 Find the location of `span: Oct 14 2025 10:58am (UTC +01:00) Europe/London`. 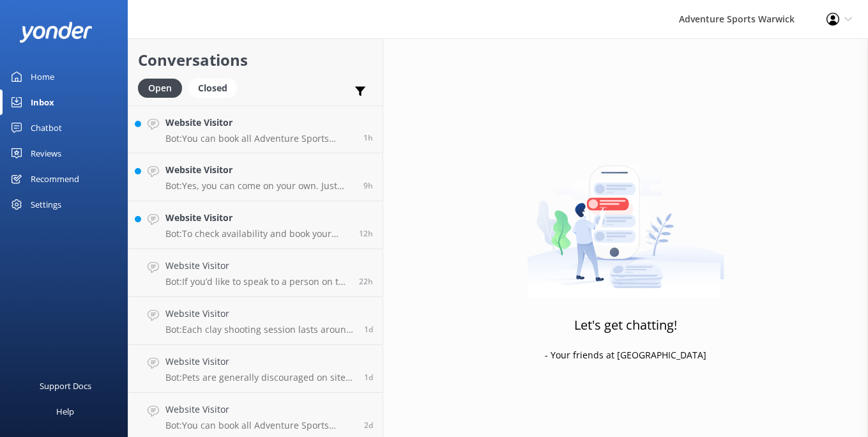

span: Oct 14 2025 10:58am (UTC +01:00) Europe/London is located at coordinates (368, 137).